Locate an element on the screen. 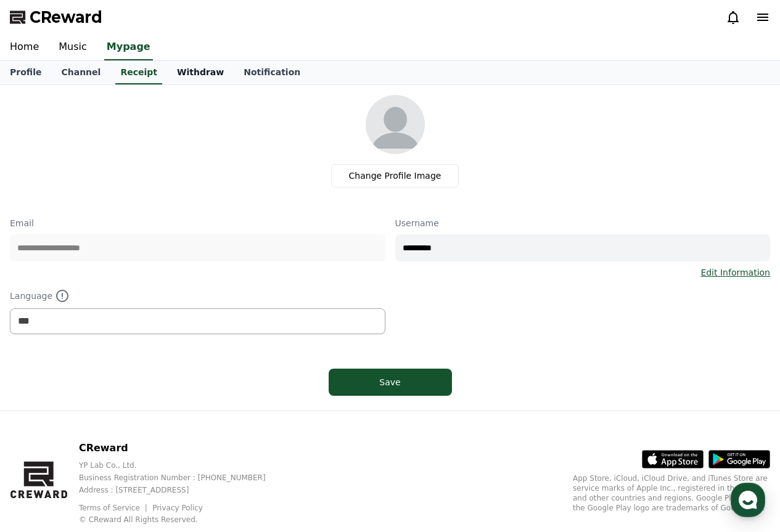  a: Messages is located at coordinates (120, 406).